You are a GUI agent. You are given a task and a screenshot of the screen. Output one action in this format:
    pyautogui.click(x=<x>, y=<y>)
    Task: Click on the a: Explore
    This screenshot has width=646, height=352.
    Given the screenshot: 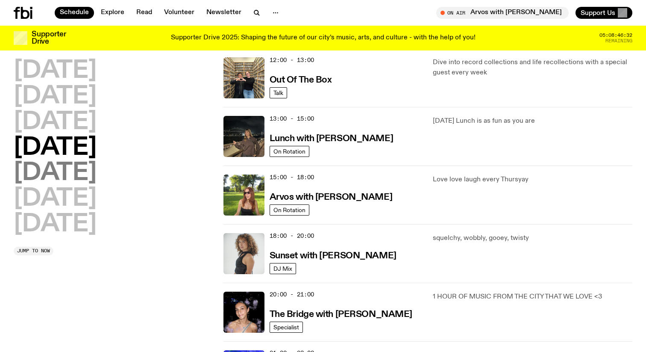 What is the action you would take?
    pyautogui.click(x=112, y=13)
    